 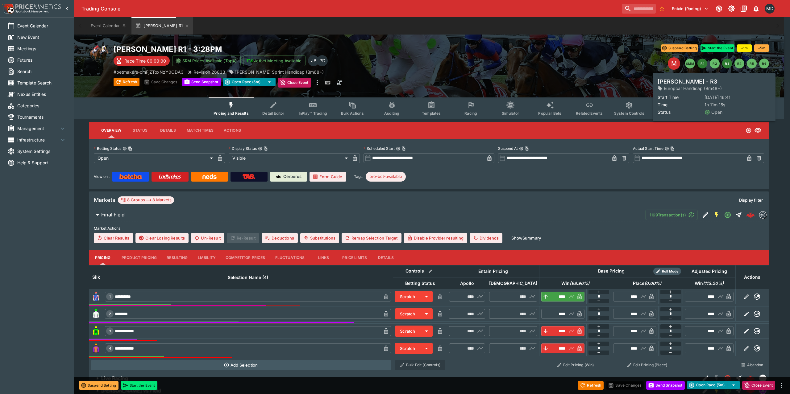 What do you see at coordinates (671, 215) in the screenshot?
I see `button: 1169Transaction(s)` at bounding box center [671, 215].